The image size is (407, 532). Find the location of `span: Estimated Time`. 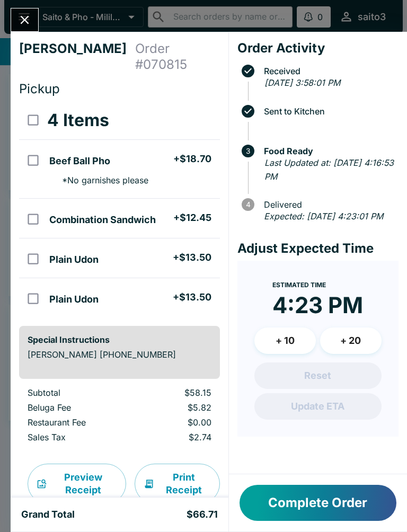

span: Estimated Time is located at coordinates (299, 284).